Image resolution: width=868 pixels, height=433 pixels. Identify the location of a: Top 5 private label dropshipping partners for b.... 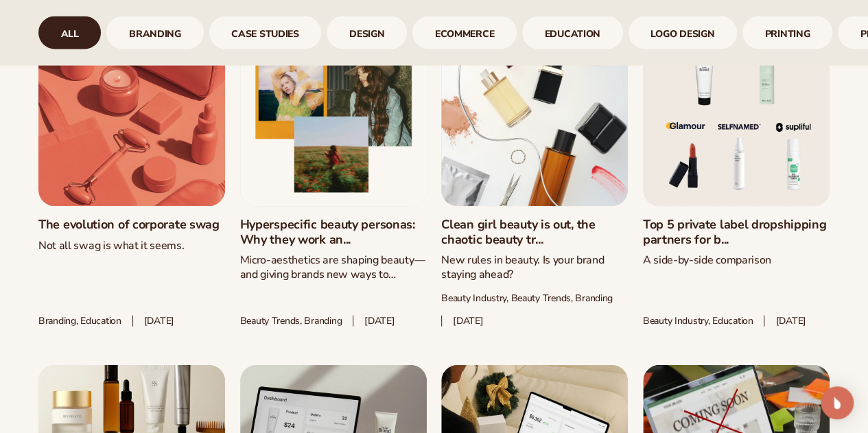
(737, 232).